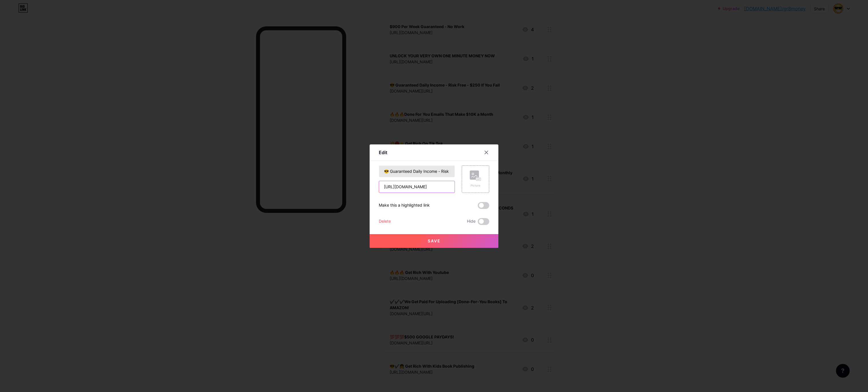  What do you see at coordinates (385, 221) in the screenshot?
I see `div: Delete` at bounding box center [385, 221].